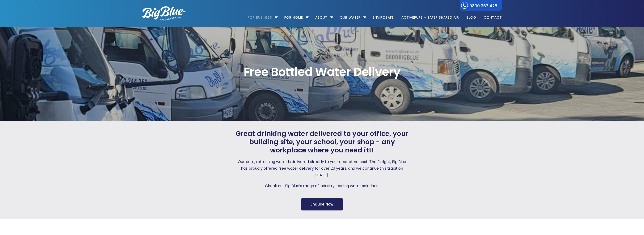 This screenshot has height=235, width=644. I want to click on p: Our pure, refreshing water is delivered directly to your door at no cost. That's right, Big Blue ..., so click(322, 169).